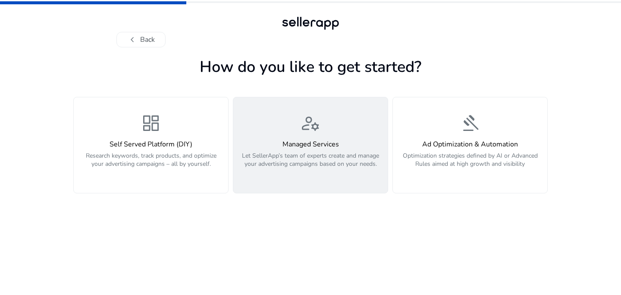  What do you see at coordinates (310, 165) in the screenshot?
I see `p: Let SellerApp’s team of experts create and manage your advertising campaigns based on your needs.` at bounding box center [310, 165].